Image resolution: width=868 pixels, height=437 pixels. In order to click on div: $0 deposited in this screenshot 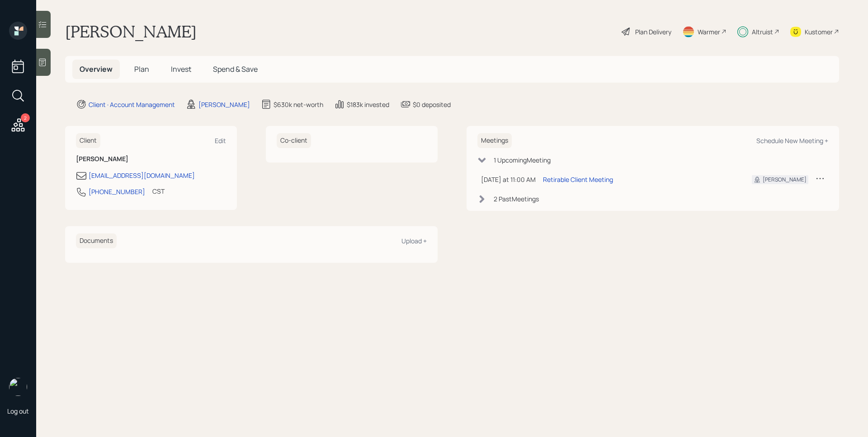, I will do `click(431, 105)`.